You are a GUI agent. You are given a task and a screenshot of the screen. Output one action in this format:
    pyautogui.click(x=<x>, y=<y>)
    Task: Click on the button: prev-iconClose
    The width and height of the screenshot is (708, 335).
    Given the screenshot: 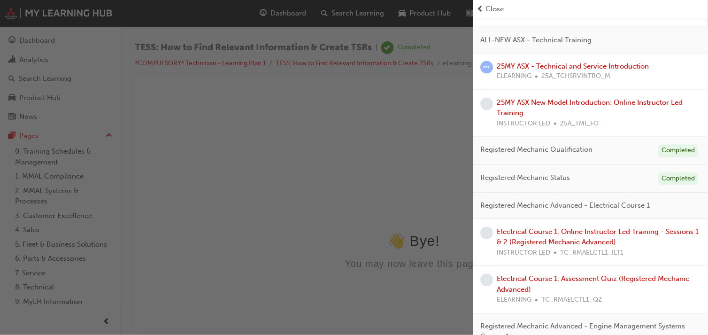 What is the action you would take?
    pyautogui.click(x=591, y=9)
    